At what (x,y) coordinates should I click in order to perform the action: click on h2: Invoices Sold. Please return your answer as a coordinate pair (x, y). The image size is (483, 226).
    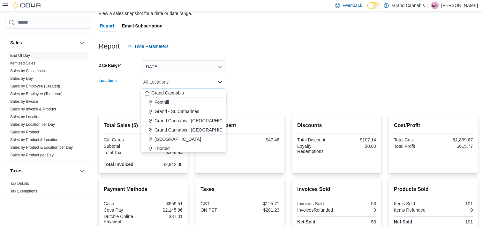
    Looking at the image, I should click on (336, 189).